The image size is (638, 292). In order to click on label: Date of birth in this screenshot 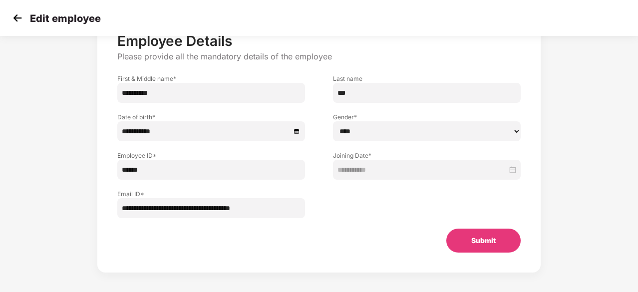, I will do `click(211, 117)`.